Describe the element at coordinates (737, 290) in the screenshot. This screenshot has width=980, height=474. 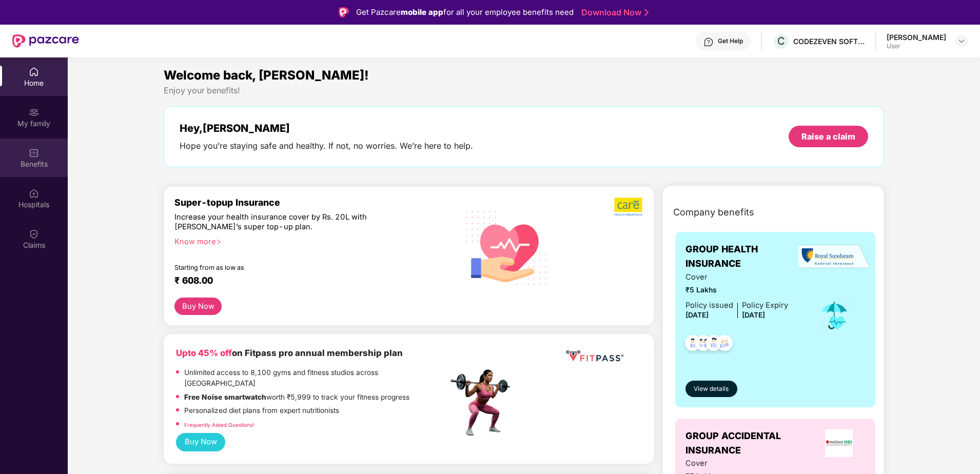
I see `span: ₹5 Lakhs` at that location.